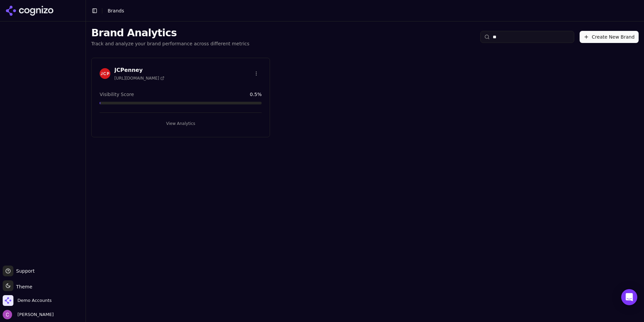 The image size is (644, 322). Describe the element at coordinates (24, 271) in the screenshot. I see `span: Support` at that location.